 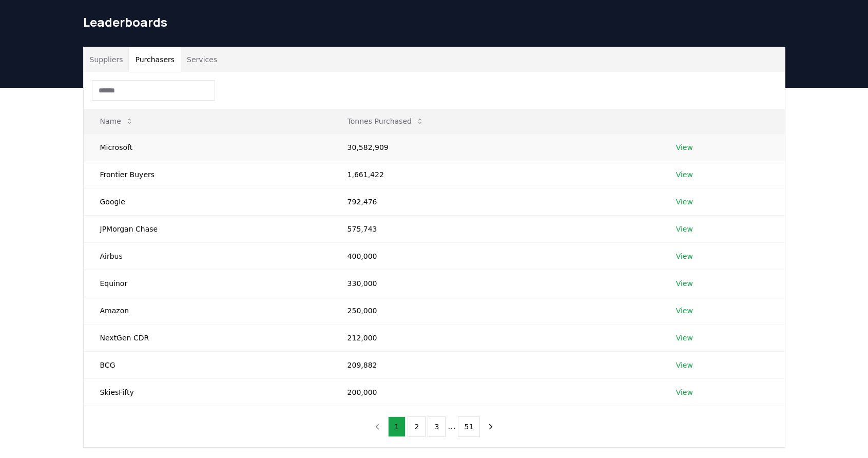 I want to click on td: 212,000, so click(x=496, y=338).